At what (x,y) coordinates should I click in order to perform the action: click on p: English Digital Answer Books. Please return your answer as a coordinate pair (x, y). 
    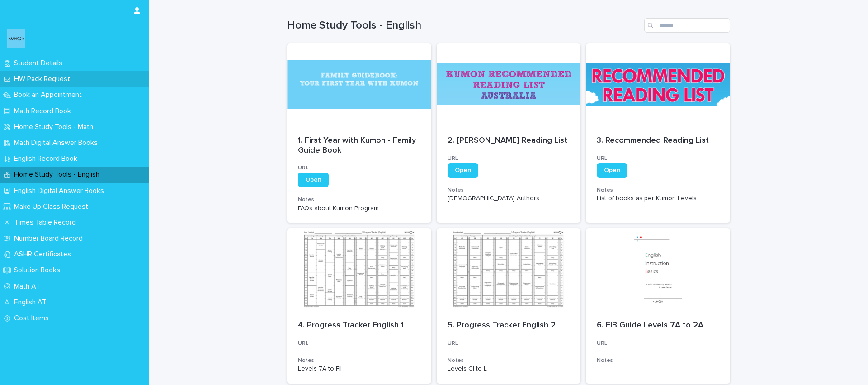
    Looking at the image, I should click on (60, 190).